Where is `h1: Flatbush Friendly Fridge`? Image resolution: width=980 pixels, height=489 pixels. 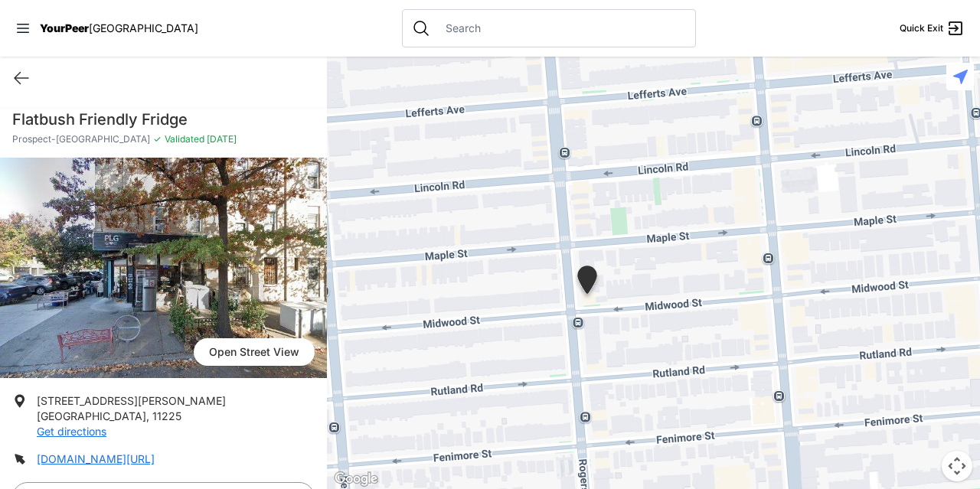
h1: Flatbush Friendly Fridge is located at coordinates (163, 120).